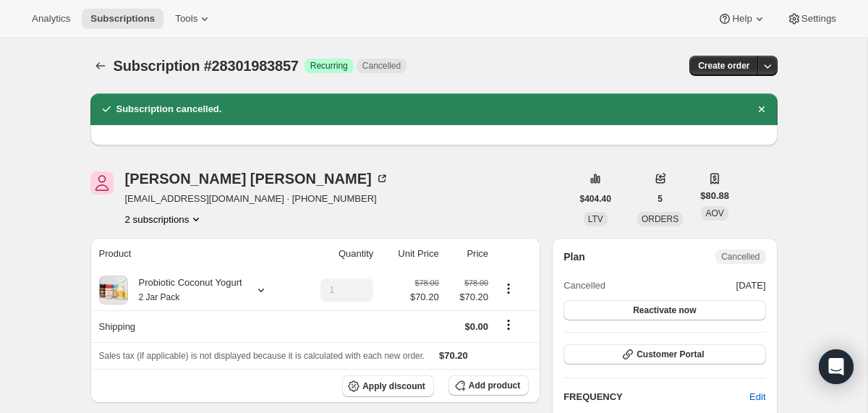  I want to click on button: 5, so click(660, 199).